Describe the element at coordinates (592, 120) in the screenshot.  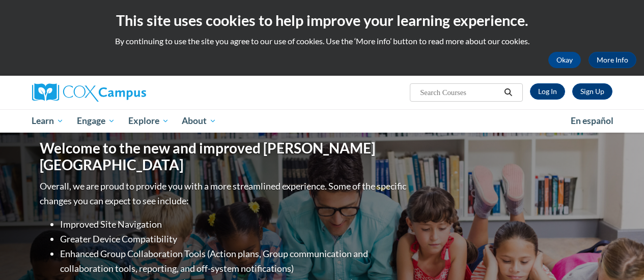
I see `span: En español` at that location.